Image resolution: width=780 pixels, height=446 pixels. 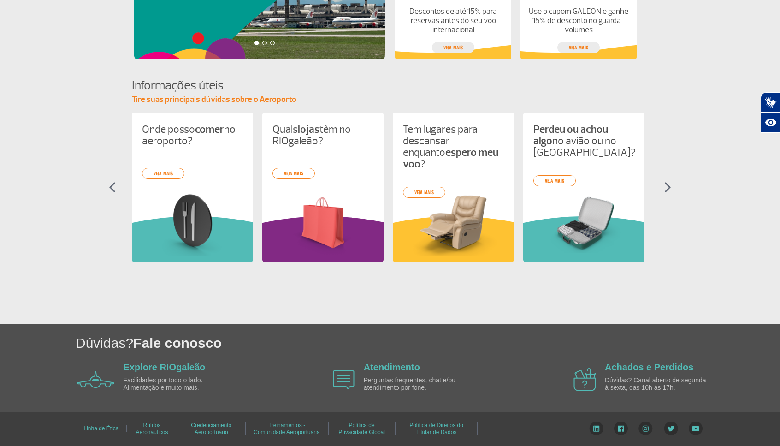 I want to click on h4: Informações úteis, so click(x=390, y=85).